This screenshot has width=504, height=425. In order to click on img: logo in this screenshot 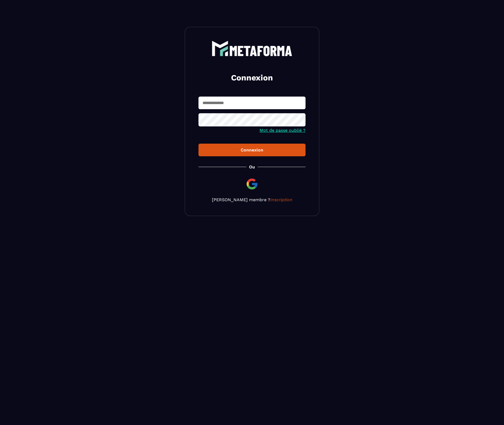, I will do `click(252, 49)`.